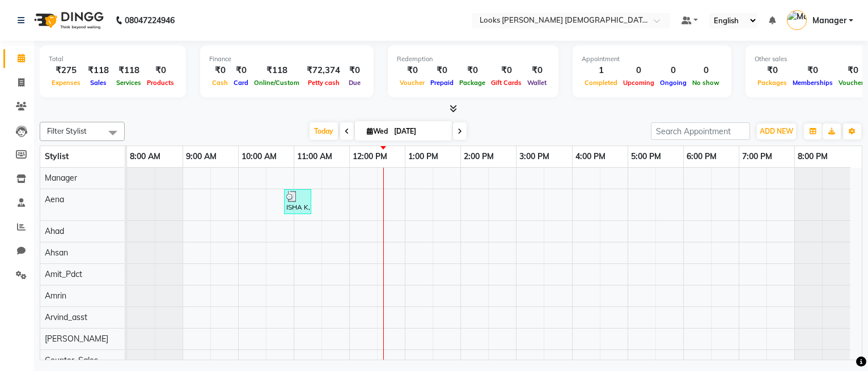 This screenshot has height=371, width=868. Describe the element at coordinates (776, 131) in the screenshot. I see `span: ADD NEW` at that location.